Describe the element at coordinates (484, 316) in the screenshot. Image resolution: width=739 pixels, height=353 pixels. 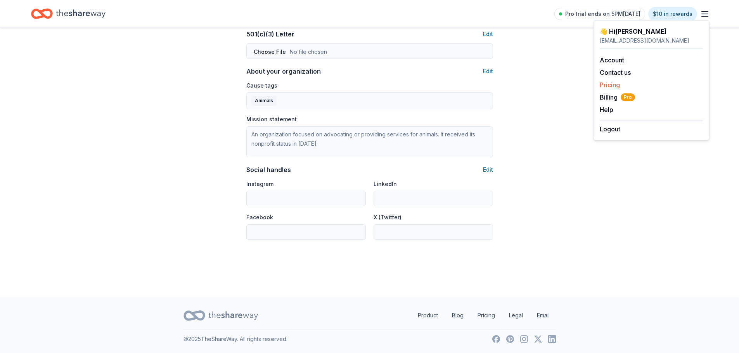
I see `nav: quick links` at that location.